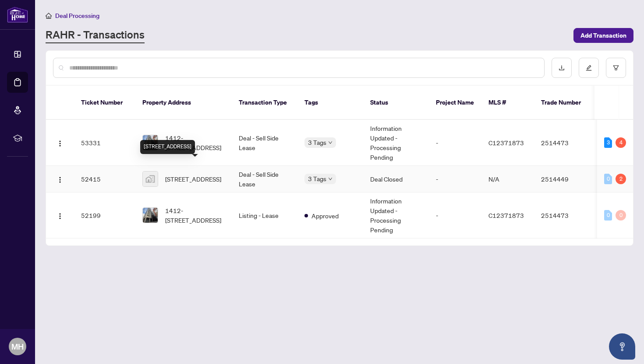  Describe the element at coordinates (616, 68) in the screenshot. I see `span: filter` at that location.